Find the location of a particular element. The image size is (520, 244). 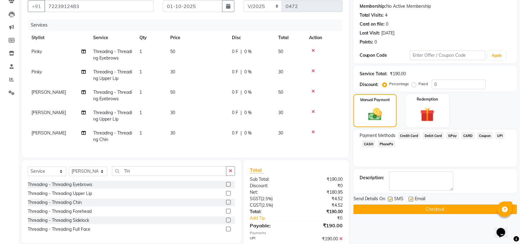

button: +91 is located at coordinates (36, 6).